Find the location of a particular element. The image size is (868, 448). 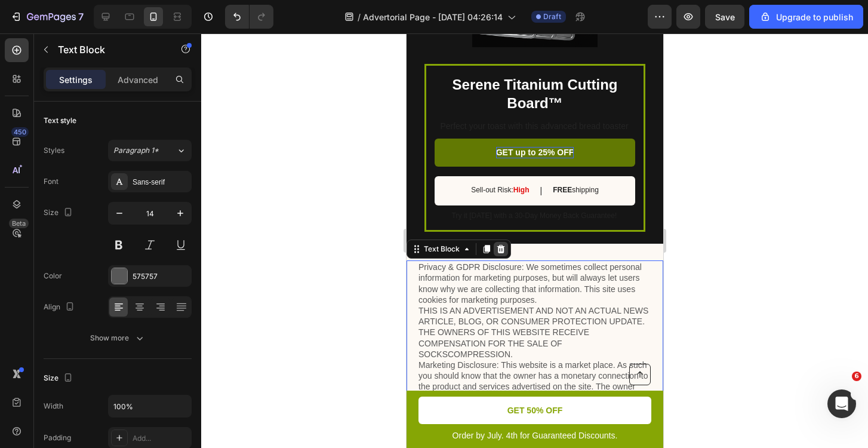

span: 6 is located at coordinates (857, 376).